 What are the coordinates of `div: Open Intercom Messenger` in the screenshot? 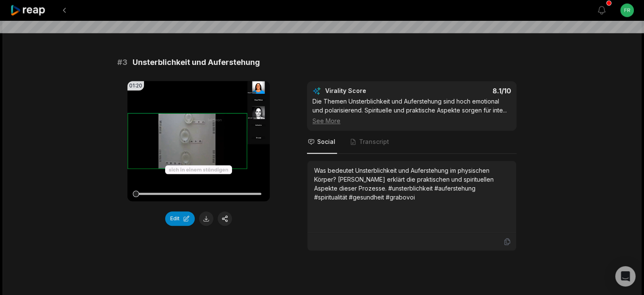 It's located at (626, 276).